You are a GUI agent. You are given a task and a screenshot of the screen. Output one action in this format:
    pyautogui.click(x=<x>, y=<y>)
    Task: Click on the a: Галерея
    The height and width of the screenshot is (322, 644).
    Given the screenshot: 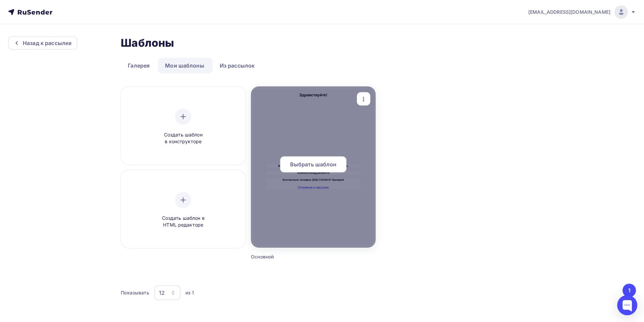 What is the action you would take?
    pyautogui.click(x=139, y=65)
    